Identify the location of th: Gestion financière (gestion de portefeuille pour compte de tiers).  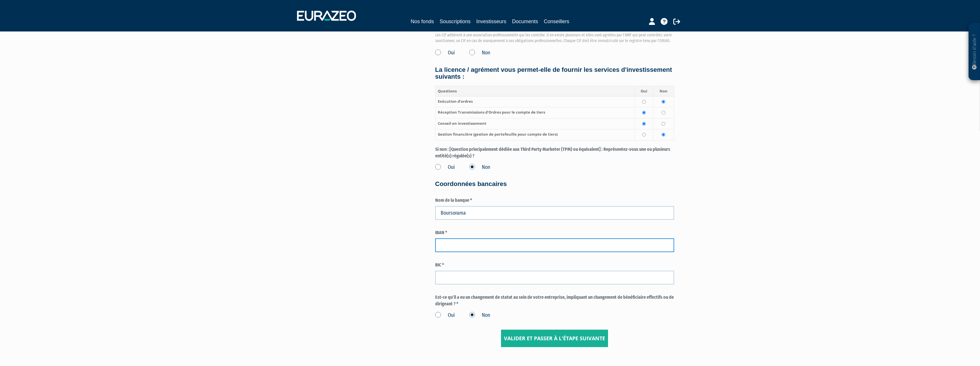
(535, 135).